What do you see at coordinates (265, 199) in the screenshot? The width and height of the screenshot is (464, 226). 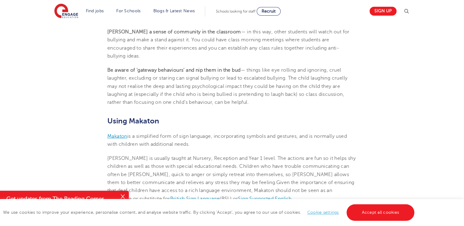 I see `a: Sign Supported English` at bounding box center [265, 199].